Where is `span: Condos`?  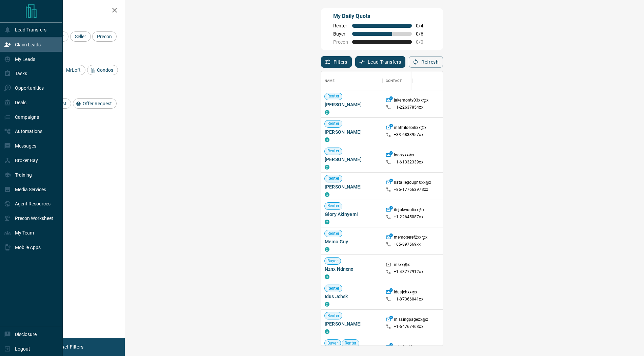
span: Condos is located at coordinates (105, 70).